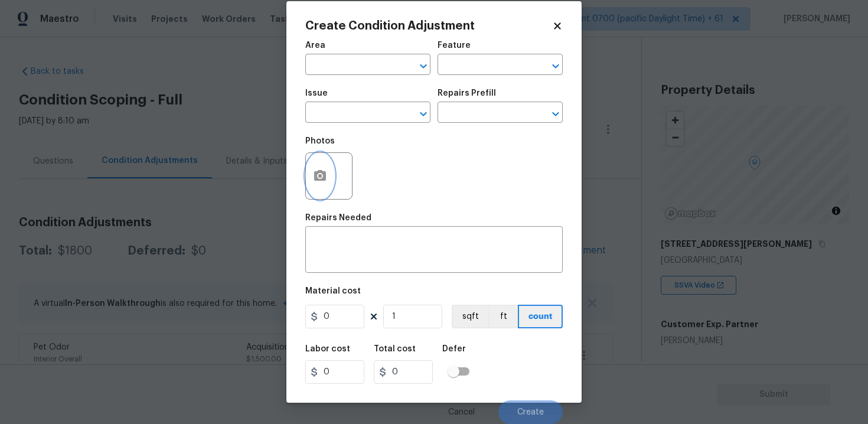 The width and height of the screenshot is (868, 424). What do you see at coordinates (461, 412) in the screenshot?
I see `button: Cancel` at bounding box center [461, 412].